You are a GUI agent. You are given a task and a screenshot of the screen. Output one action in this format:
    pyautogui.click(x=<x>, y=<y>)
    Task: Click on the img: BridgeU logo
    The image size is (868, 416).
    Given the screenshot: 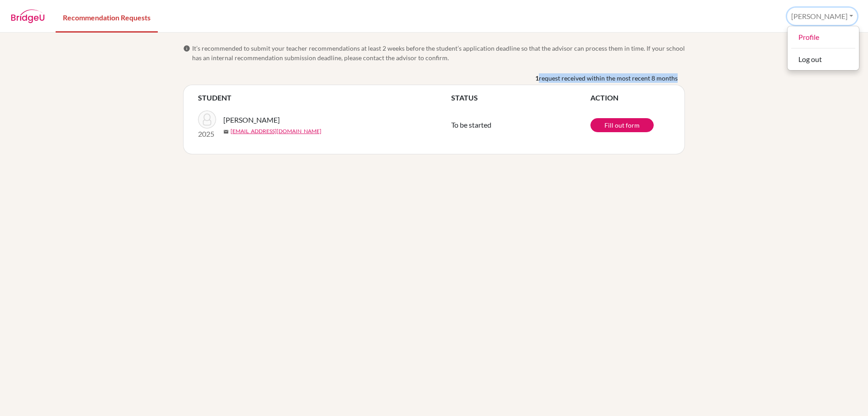 What is the action you would take?
    pyautogui.click(x=28, y=16)
    